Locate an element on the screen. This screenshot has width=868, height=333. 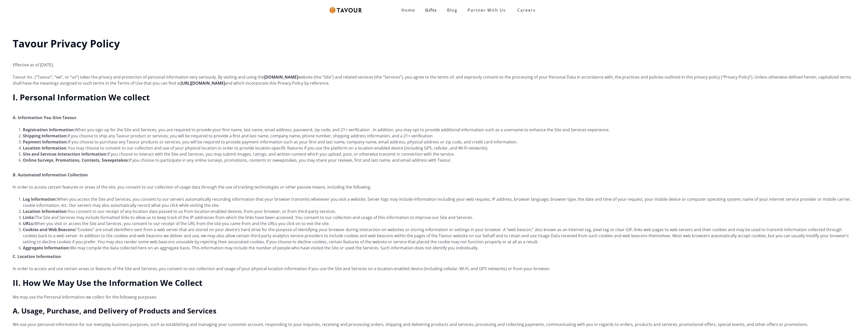
li: If you choose to ship any Tavour product or services, you will be required to provide a first and... is located at coordinates (439, 136).